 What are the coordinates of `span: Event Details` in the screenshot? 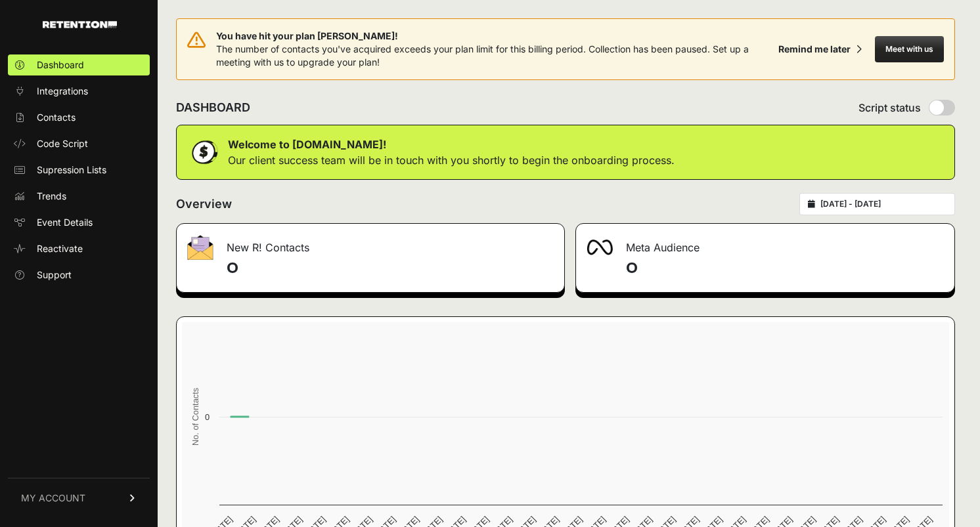 It's located at (64, 222).